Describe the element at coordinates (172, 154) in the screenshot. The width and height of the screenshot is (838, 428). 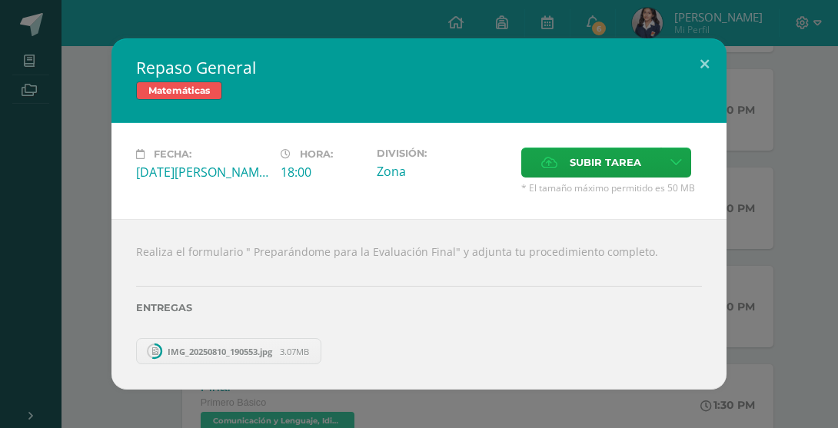
I see `span: Fecha:` at that location.